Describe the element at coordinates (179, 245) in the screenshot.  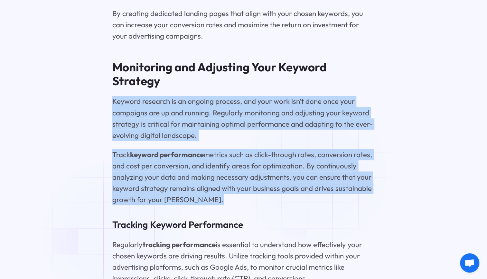
I see `strong: tracking performance` at that location.